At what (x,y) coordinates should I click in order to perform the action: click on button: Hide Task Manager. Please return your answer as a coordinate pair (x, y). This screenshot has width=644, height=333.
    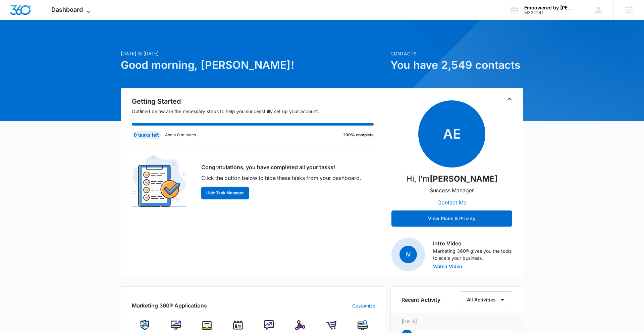
    Looking at the image, I should click on (225, 193).